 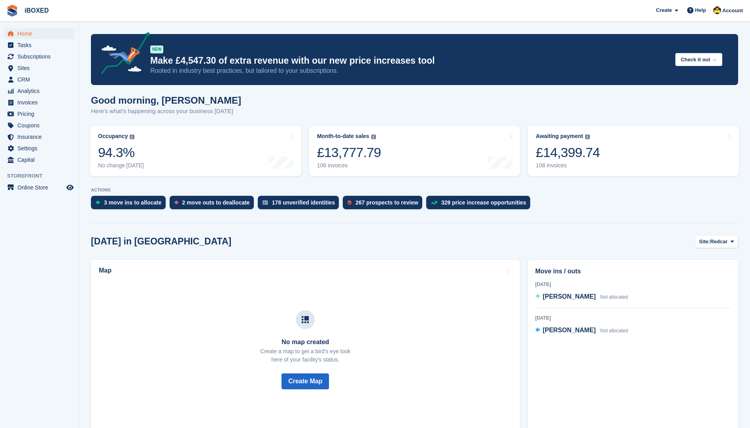 What do you see at coordinates (41, 45) in the screenshot?
I see `span: Tasks` at bounding box center [41, 45].